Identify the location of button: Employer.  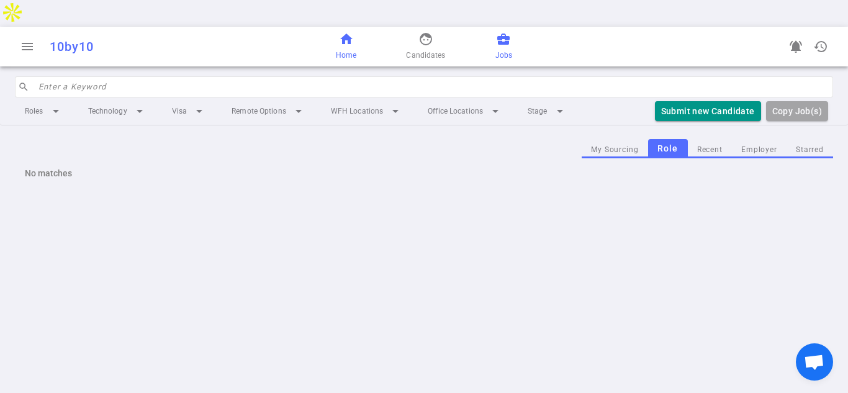
(759, 150).